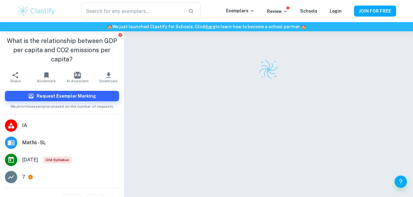 The width and height of the screenshot is (413, 197). I want to click on a: Schools, so click(309, 11).